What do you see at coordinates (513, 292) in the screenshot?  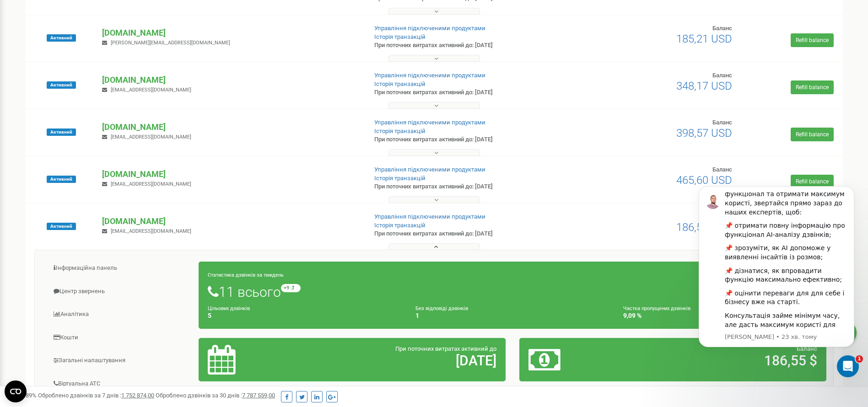 I see `h1: 11 всього` at bounding box center [513, 292].